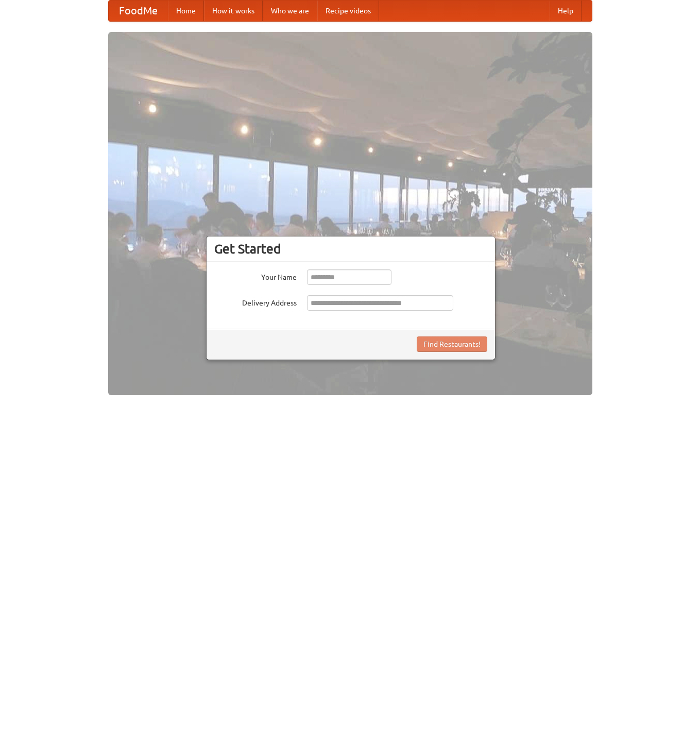 This screenshot has width=700, height=729. Describe the element at coordinates (234, 11) in the screenshot. I see `a: How it works` at that location.